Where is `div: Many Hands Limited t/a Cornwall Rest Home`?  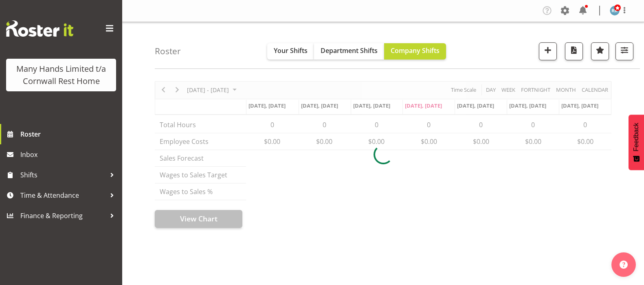 div: Many Hands Limited t/a Cornwall Rest Home is located at coordinates (61, 75).